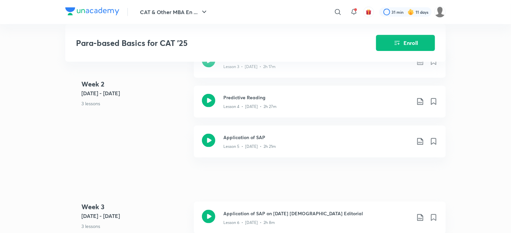 Image resolution: width=511 pixels, height=233 pixels. Describe the element at coordinates (92, 12) in the screenshot. I see `a: Company Logo` at that location.